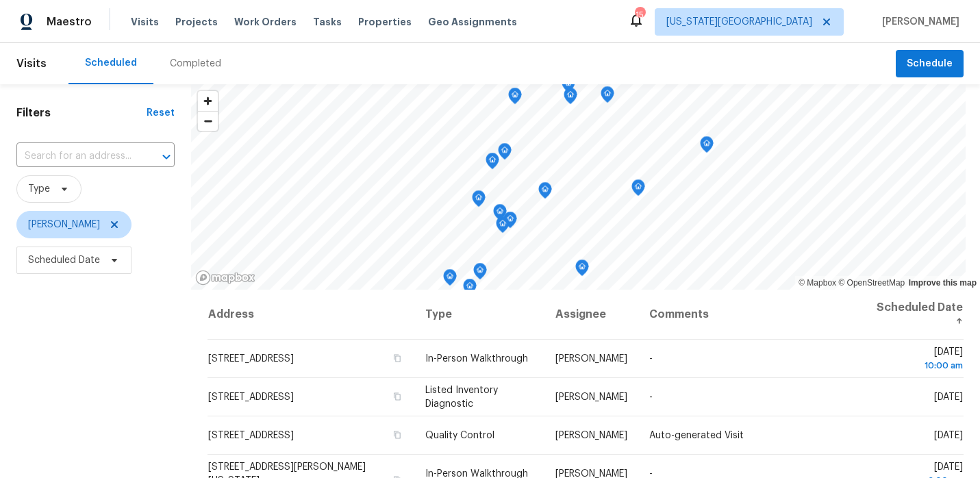 Image resolution: width=980 pixels, height=478 pixels. I want to click on a: Mapbox, so click(817, 282).